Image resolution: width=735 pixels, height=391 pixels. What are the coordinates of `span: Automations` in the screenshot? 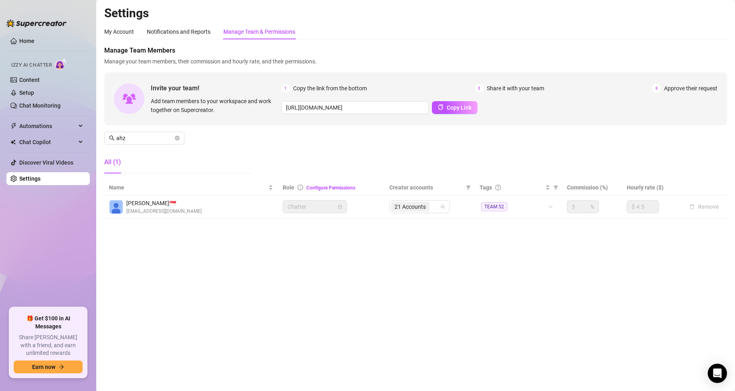 It's located at (48, 126).